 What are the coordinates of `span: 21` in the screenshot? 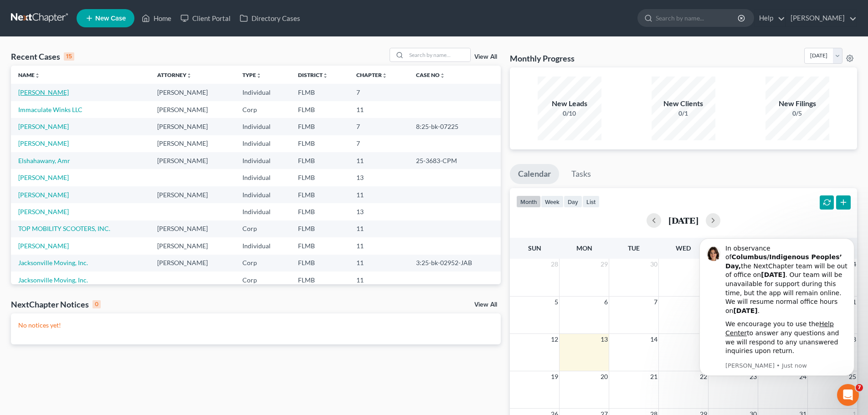 It's located at (654, 377).